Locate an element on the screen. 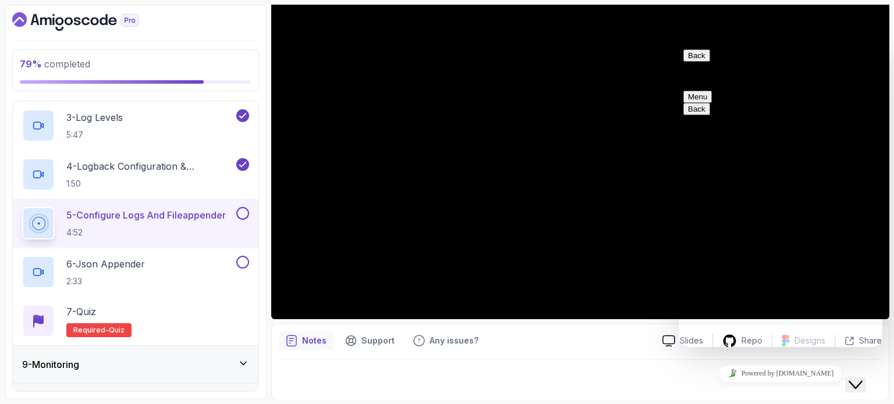 This screenshot has width=894, height=404. p: 2:33 is located at coordinates (105, 282).